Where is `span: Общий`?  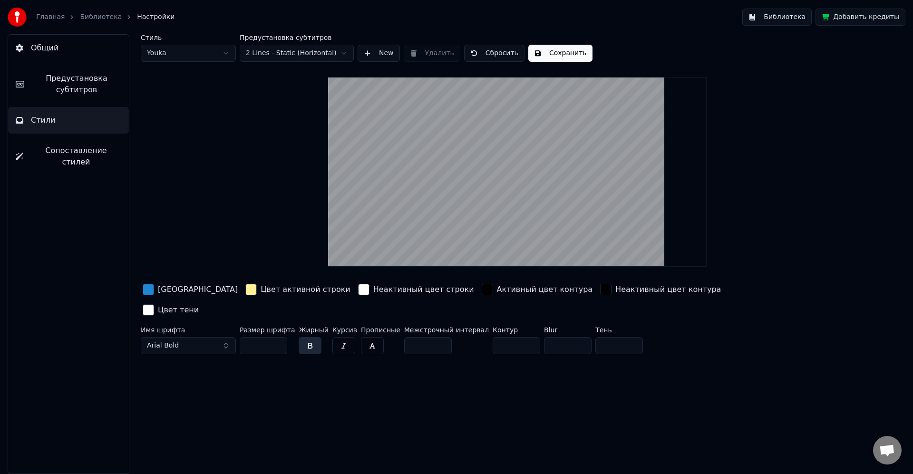
span: Общий is located at coordinates (45, 48).